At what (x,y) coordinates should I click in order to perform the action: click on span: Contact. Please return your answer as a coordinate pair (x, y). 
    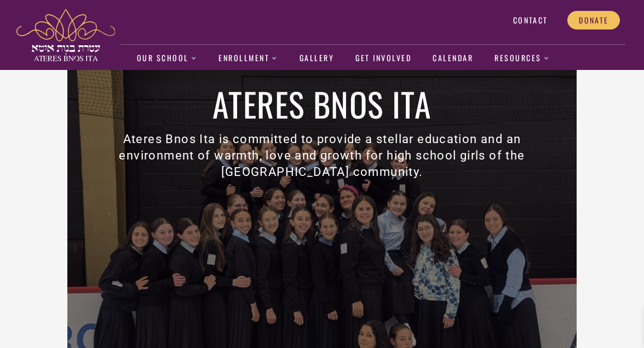
    Looking at the image, I should click on (530, 20).